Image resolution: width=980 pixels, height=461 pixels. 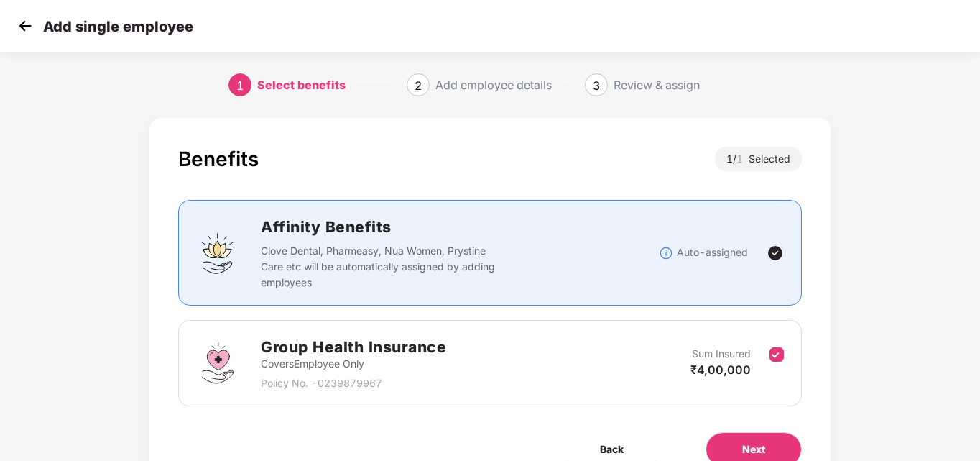 What do you see at coordinates (612, 449) in the screenshot?
I see `span: Back` at bounding box center [612, 449].